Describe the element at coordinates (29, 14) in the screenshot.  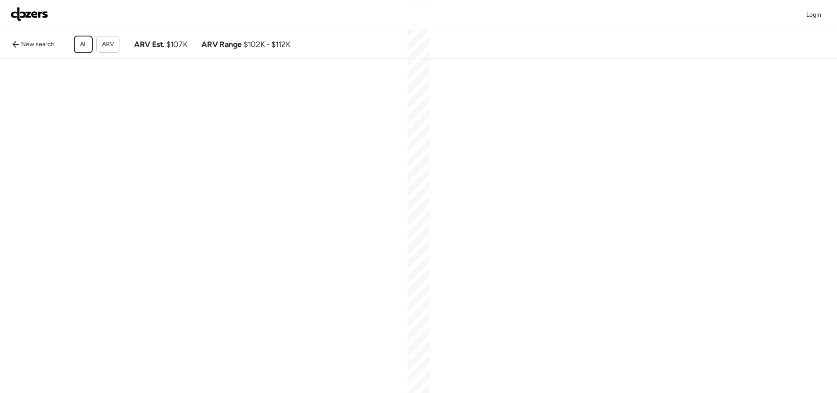
I see `img: Logo` at that location.